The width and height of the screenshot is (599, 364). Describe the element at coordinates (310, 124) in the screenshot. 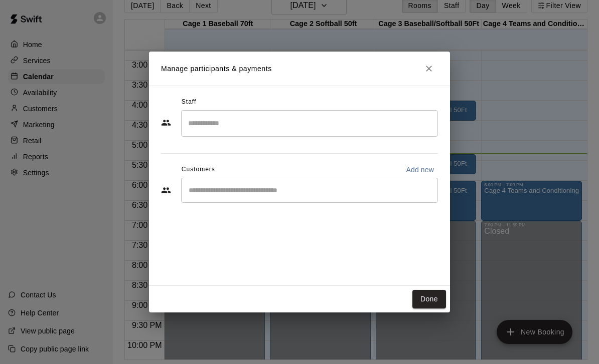

I see `div: Search staff` at that location.